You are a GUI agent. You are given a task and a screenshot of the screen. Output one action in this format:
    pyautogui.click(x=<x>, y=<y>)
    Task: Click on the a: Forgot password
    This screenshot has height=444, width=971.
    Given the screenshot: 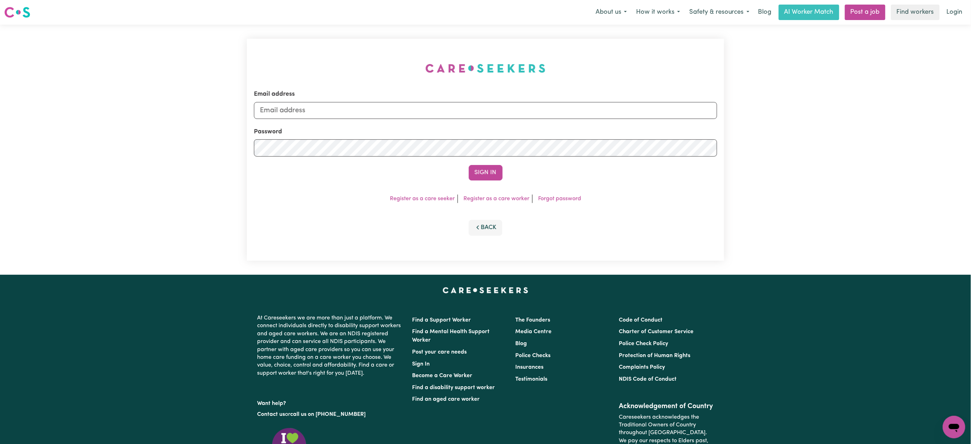 What is the action you would take?
    pyautogui.click(x=559, y=199)
    